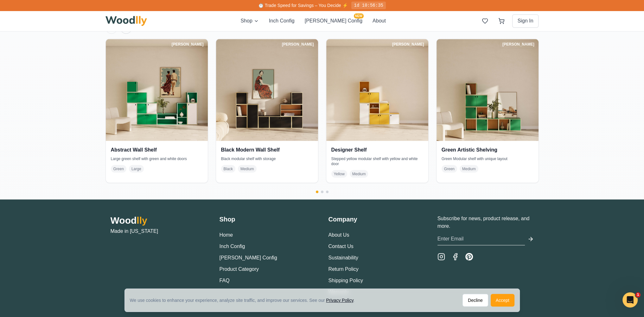 The image size is (644, 317). What do you see at coordinates (239, 268) in the screenshot?
I see `a: Product Category` at bounding box center [239, 268].